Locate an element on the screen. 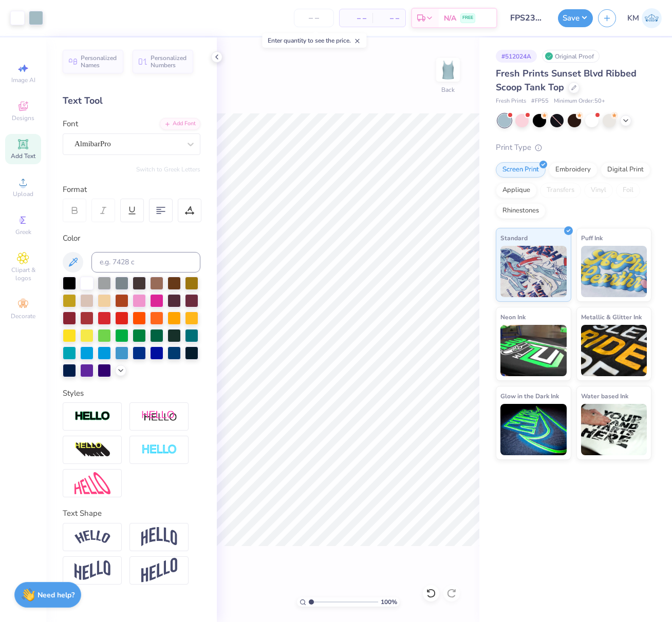 The width and height of the screenshot is (672, 622). label: Font is located at coordinates (71, 124).